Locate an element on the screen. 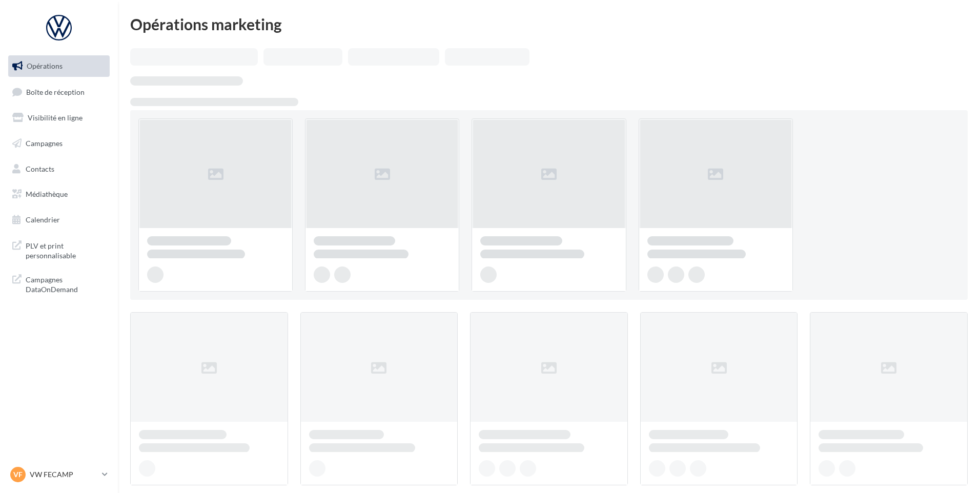  a: Contacts is located at coordinates (59, 169).